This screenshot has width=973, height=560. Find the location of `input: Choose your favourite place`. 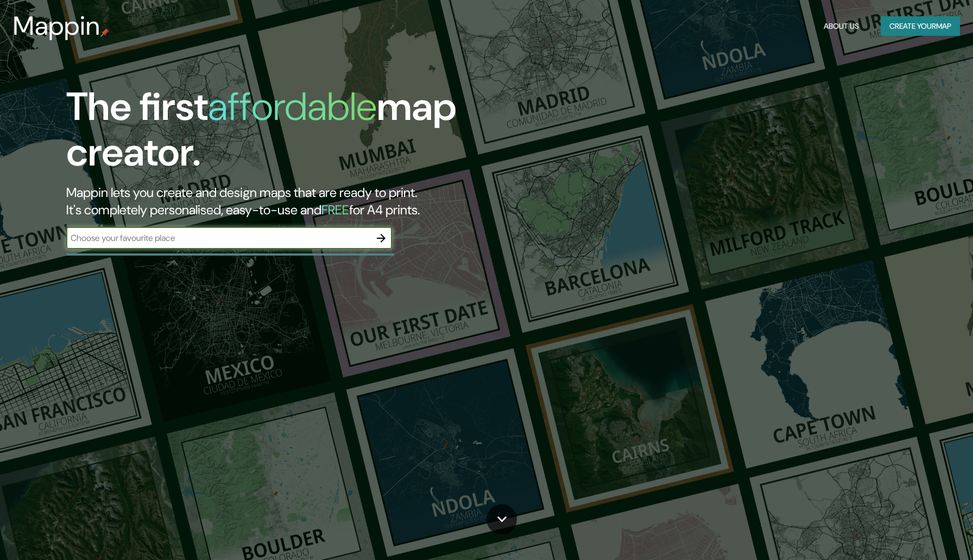

input: Choose your favourite place is located at coordinates (219, 238).